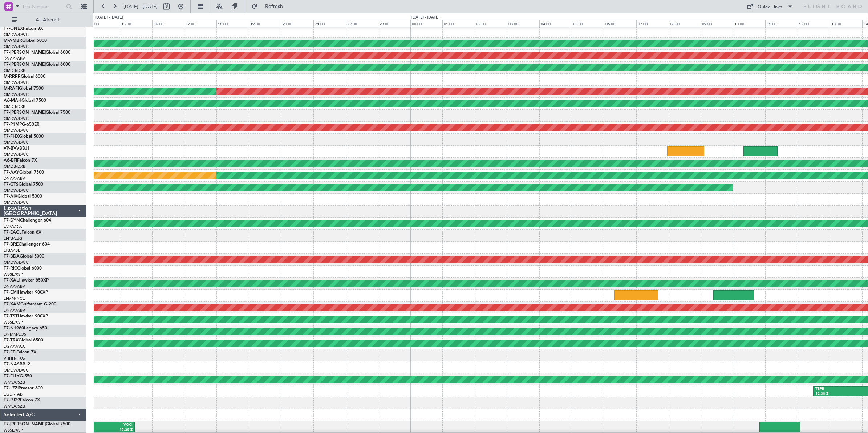  What do you see at coordinates (200, 23) in the screenshot?
I see `div: 17:00` at bounding box center [200, 23].